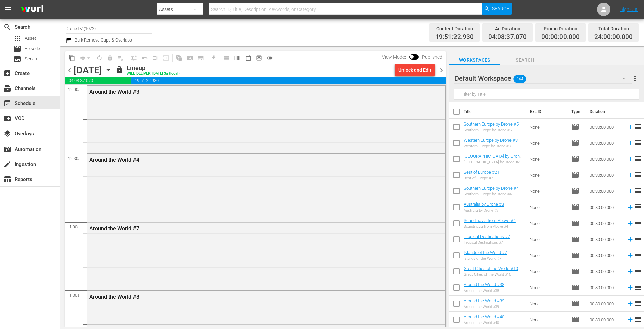 The width and height of the screenshot is (644, 329). Describe the element at coordinates (133, 58) in the screenshot. I see `span: Customize Events` at that location.